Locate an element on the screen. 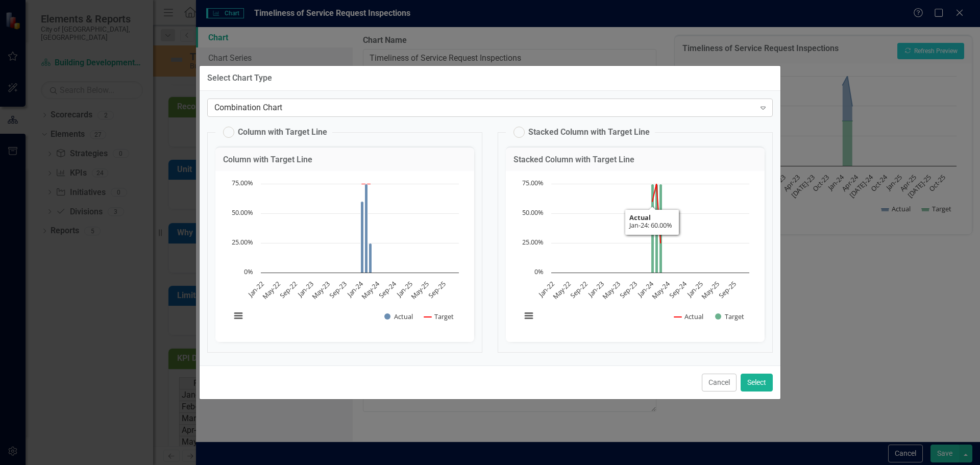 Image resolution: width=980 pixels, height=465 pixels. path: Jan-24, 60. Actual. is located at coordinates (363, 237).